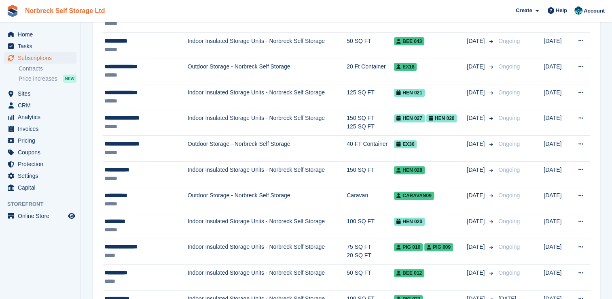 The width and height of the screenshot is (612, 299). What do you see at coordinates (13, 11) in the screenshot?
I see `img: stora-icon-8386f47178a22dfd0bd8f6a31ec36ba5ce8667c1dd55bd0f319d3a0aa187defe.svg` at bounding box center [13, 11].